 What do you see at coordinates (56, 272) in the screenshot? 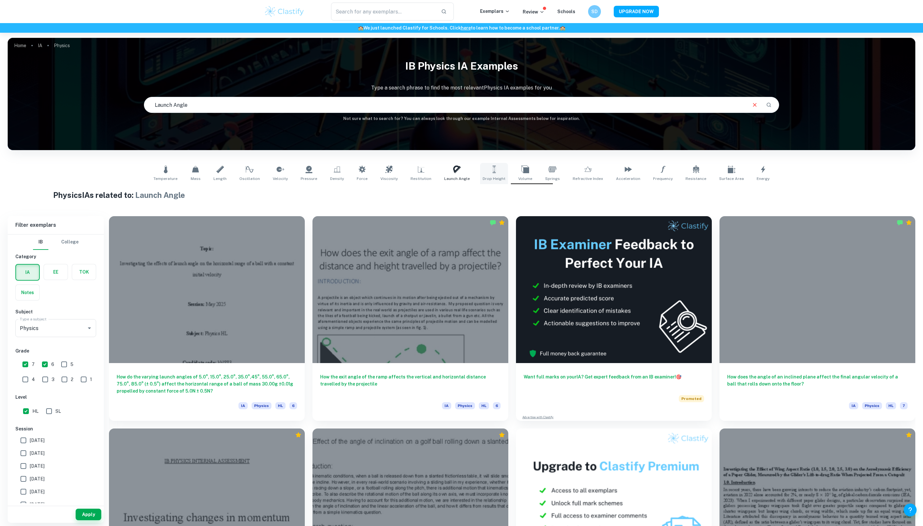
I see `button: EE` at bounding box center [56, 272].